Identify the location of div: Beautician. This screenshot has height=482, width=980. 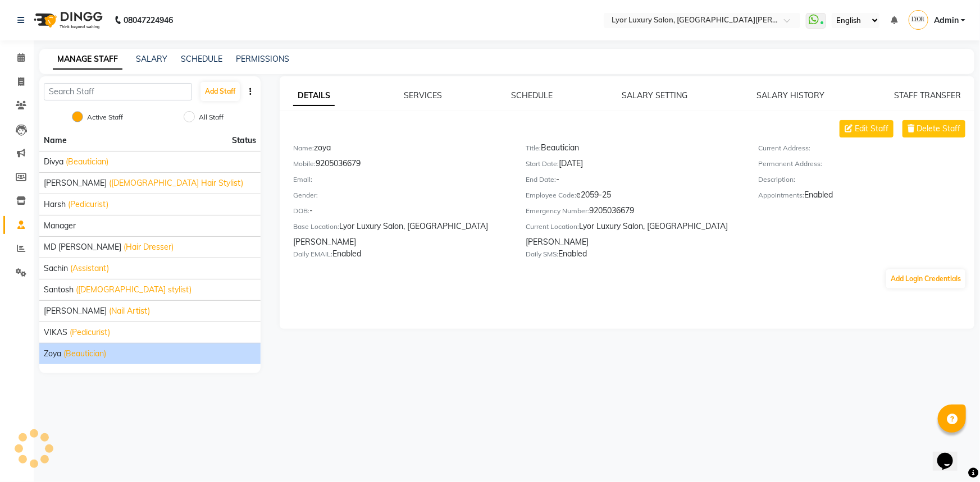
(634, 150).